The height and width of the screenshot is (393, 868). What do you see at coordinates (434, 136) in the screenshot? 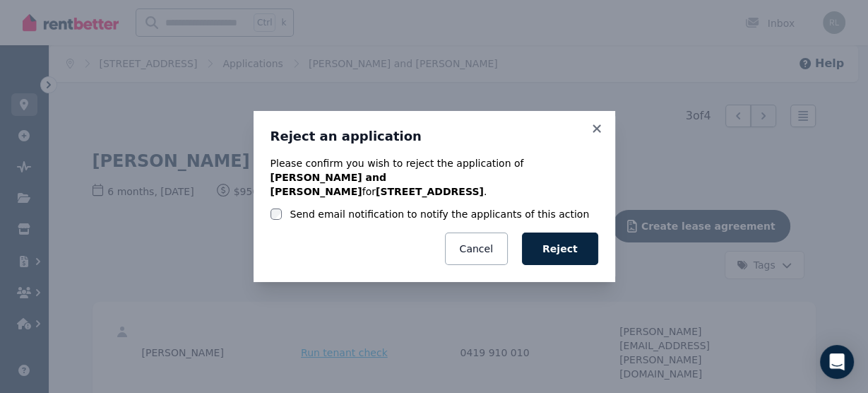
I see `h3: Reject an application` at bounding box center [434, 136].